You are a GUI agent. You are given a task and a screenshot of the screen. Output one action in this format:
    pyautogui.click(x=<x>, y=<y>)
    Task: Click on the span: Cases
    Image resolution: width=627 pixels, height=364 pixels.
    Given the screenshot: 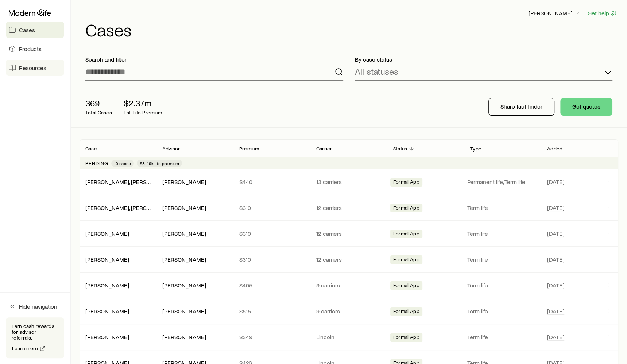 What is the action you would take?
    pyautogui.click(x=27, y=30)
    